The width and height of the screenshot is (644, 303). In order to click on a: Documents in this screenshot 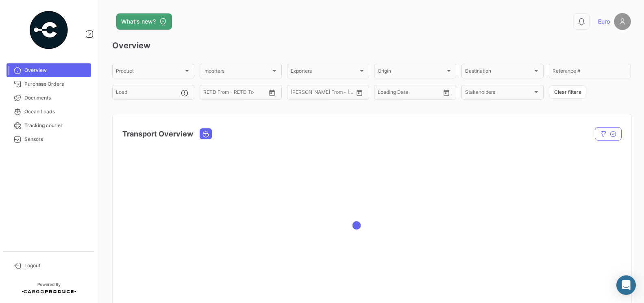, I will do `click(49, 98)`.